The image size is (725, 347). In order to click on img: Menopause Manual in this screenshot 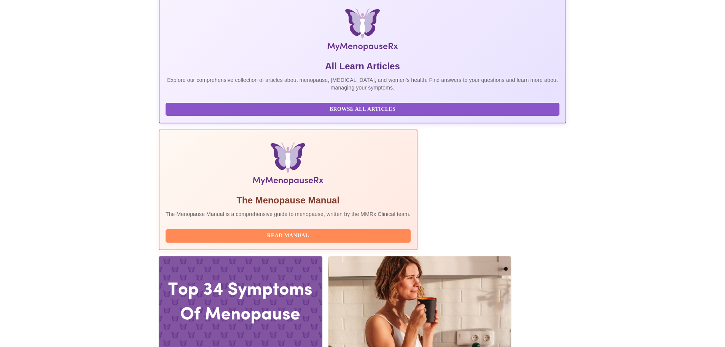, I will do `click(288, 165)`.